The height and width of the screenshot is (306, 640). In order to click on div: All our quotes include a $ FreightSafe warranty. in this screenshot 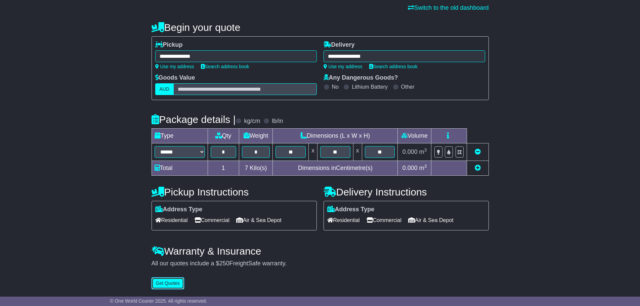, I will do `click(320, 264)`.